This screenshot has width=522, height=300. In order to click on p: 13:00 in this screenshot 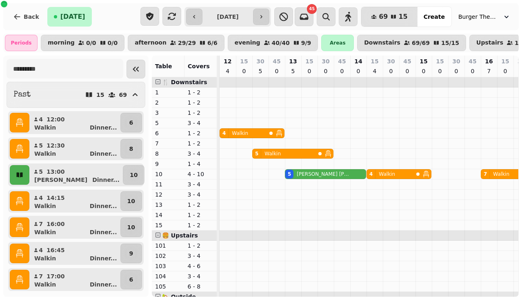, I will do `click(56, 171)`.